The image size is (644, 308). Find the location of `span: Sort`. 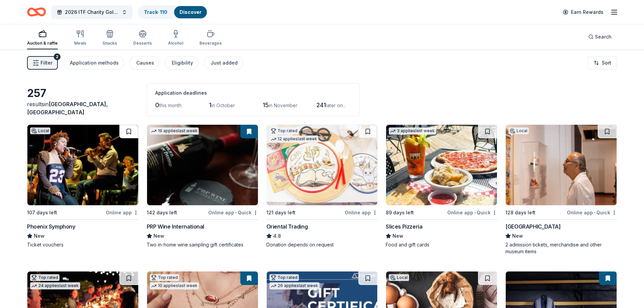

span: Sort is located at coordinates (606, 63).